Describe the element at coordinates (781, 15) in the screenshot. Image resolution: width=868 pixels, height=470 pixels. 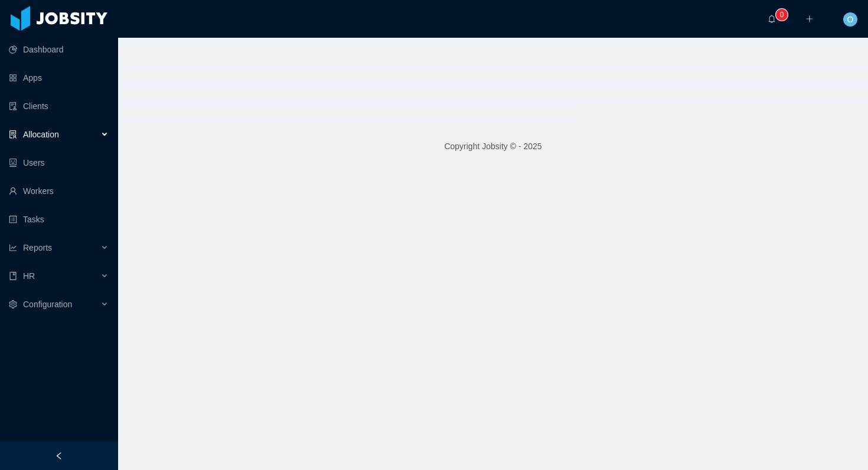
I see `sup: 0` at that location.